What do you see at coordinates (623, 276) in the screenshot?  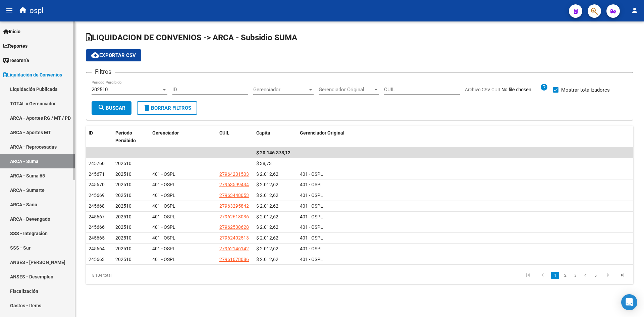 I see `a: go to last page` at bounding box center [623, 276].